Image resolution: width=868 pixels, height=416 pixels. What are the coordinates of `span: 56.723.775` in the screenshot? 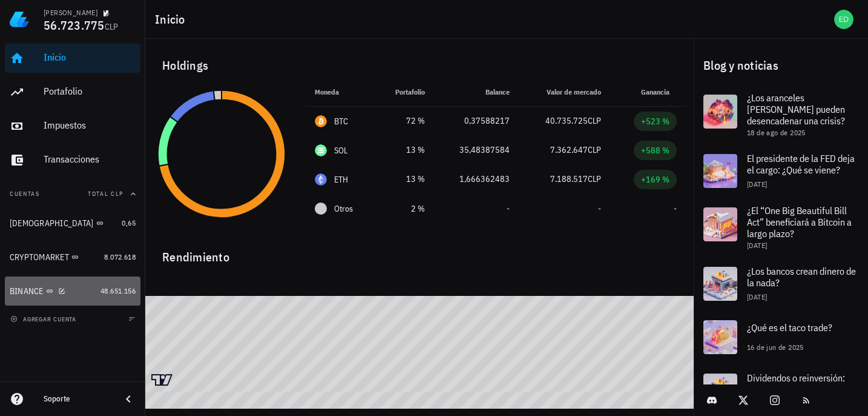 It's located at (74, 25).